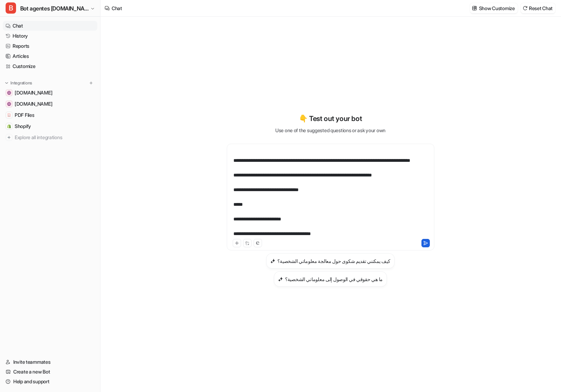 This screenshot has width=561, height=392. I want to click on button: Integrations, so click(18, 83).